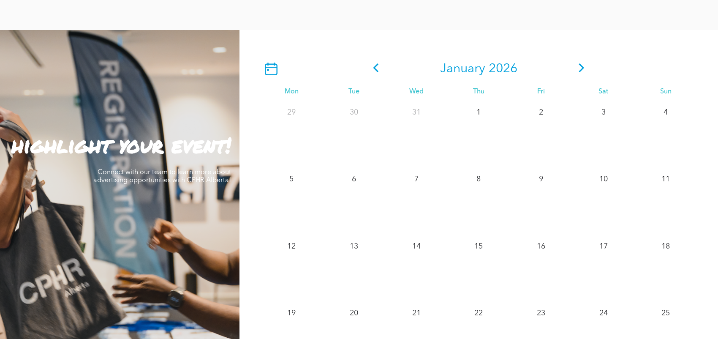 The height and width of the screenshot is (339, 718). I want to click on div: Wed, so click(416, 92).